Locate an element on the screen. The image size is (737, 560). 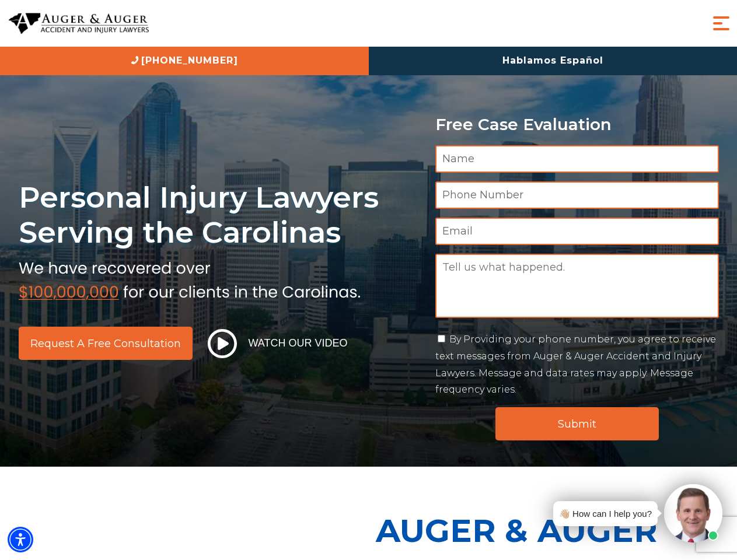
input: Email is located at coordinates (577, 231).